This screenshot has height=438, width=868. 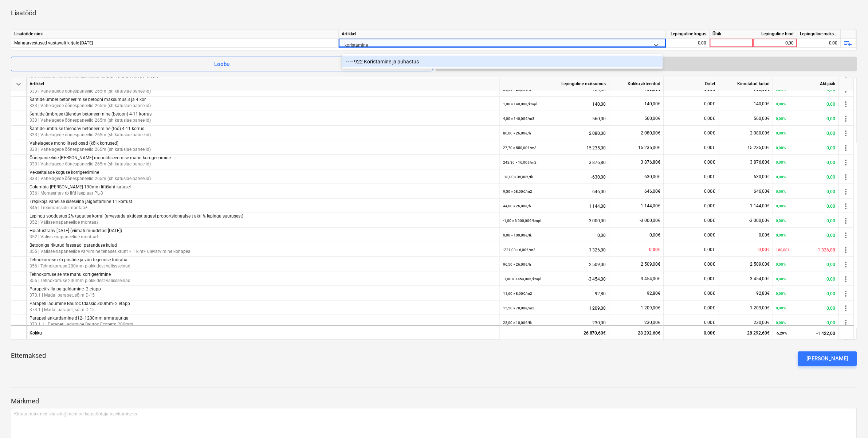 What do you see at coordinates (652, 177) in the screenshot?
I see `span: -630,00€` at bounding box center [652, 177].